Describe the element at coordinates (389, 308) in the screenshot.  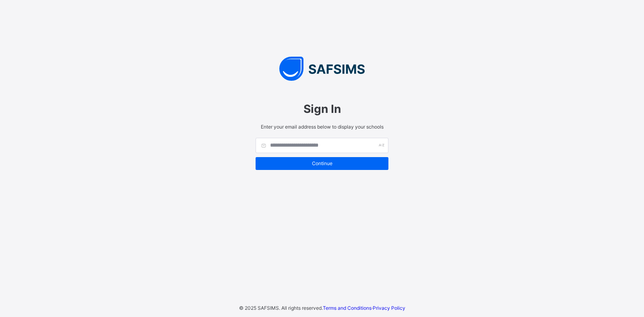
I see `a: Privacy Policy` at that location.